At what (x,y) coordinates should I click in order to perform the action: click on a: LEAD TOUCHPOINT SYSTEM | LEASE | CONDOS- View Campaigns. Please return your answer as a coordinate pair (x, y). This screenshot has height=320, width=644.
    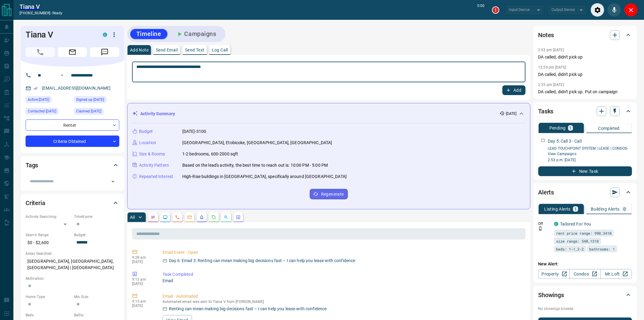
    Looking at the image, I should click on (589, 151).